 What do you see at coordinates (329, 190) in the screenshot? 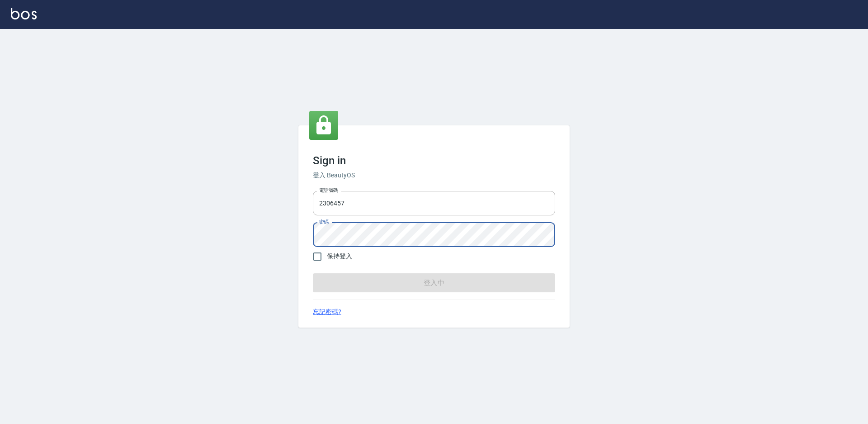
I see `label: 電話號碼` at bounding box center [329, 190].